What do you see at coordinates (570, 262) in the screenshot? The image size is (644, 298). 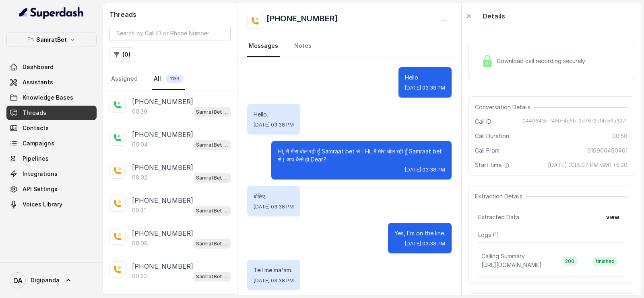 I see `span: 200` at bounding box center [570, 262].